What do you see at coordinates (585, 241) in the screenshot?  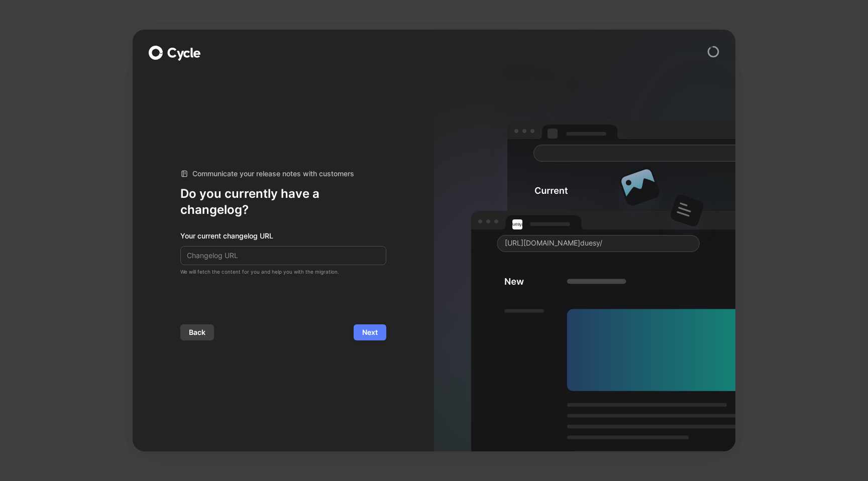 I see `img: aside.dark-D5-zgOG2.svg` at bounding box center [585, 241].